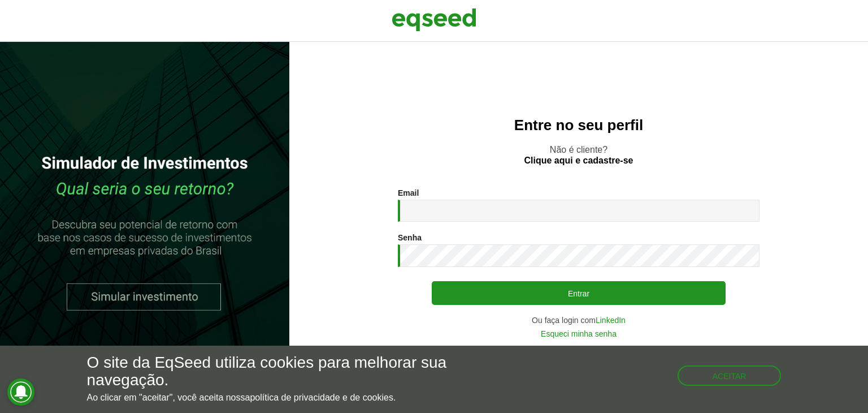 Image resolution: width=868 pixels, height=413 pixels. Describe the element at coordinates (295, 372) in the screenshot. I see `h5: O site da EqSeed utiliza cookies para melhorar sua navegação.` at that location.